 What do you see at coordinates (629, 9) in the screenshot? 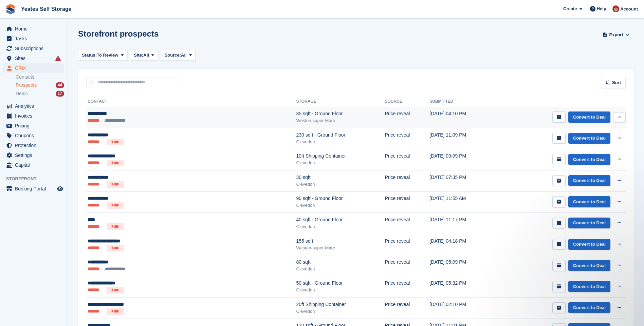
I see `span: Account` at bounding box center [629, 9].